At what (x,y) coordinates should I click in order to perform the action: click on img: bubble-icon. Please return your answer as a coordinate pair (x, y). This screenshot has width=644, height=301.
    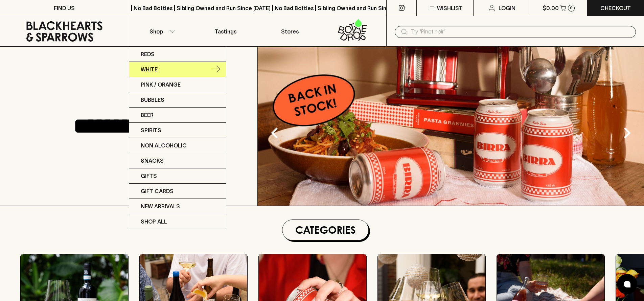
    Looking at the image, I should click on (627, 284).